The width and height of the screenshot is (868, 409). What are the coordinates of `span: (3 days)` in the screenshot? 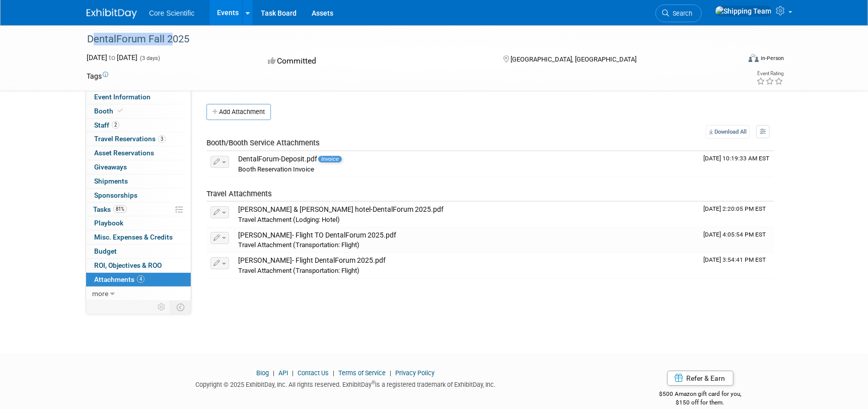 It's located at (150, 58).